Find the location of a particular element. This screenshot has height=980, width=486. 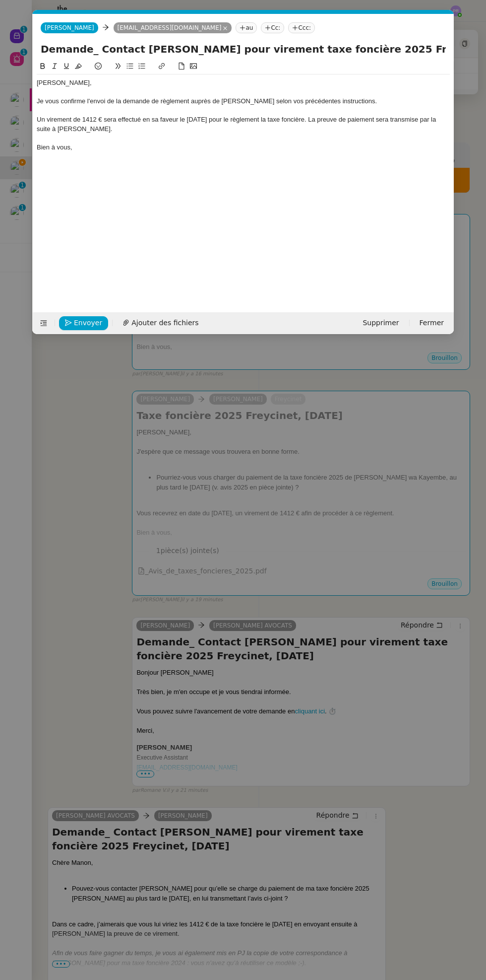

nz-tag: Cc: is located at coordinates (273, 28).